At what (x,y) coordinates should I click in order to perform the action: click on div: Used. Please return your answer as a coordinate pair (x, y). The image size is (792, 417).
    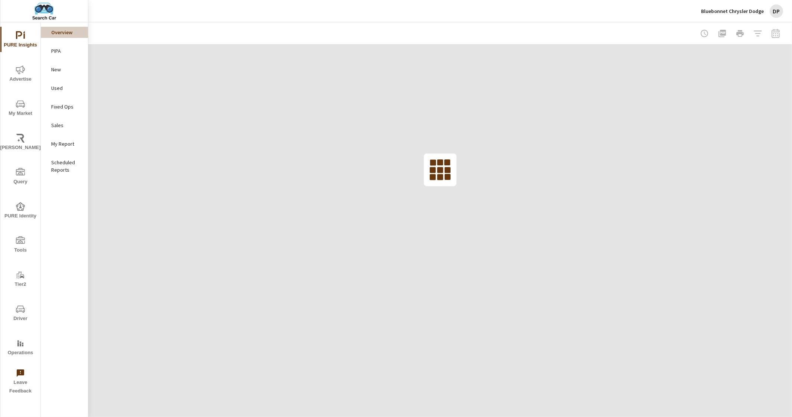
    Looking at the image, I should click on (64, 88).